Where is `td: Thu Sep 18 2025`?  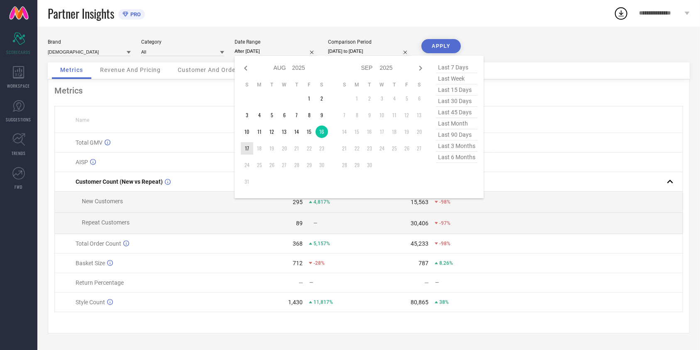
td: Thu Sep 18 2025 is located at coordinates (395, 132).